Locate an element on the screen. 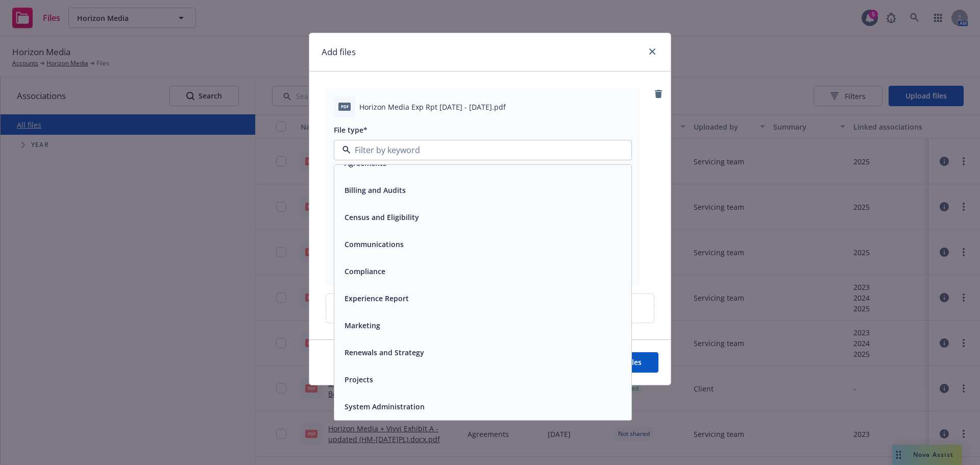  h1: Add files is located at coordinates (339, 52).